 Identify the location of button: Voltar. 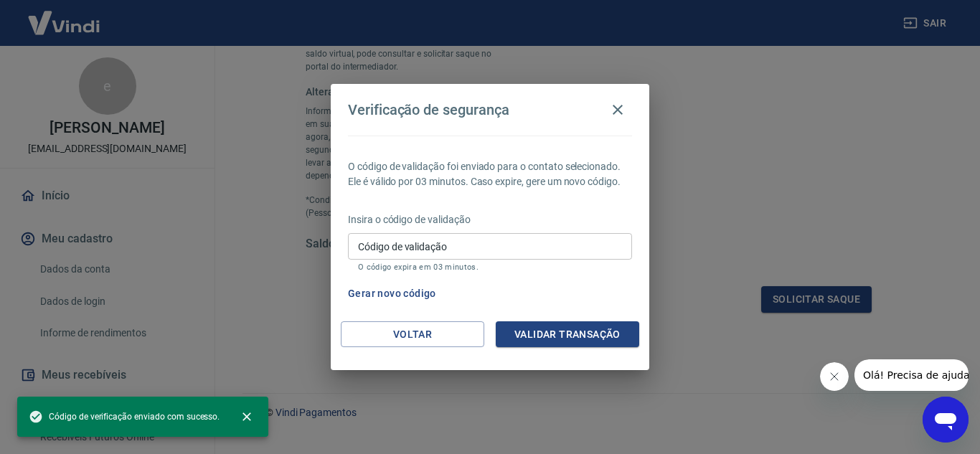
(412, 334).